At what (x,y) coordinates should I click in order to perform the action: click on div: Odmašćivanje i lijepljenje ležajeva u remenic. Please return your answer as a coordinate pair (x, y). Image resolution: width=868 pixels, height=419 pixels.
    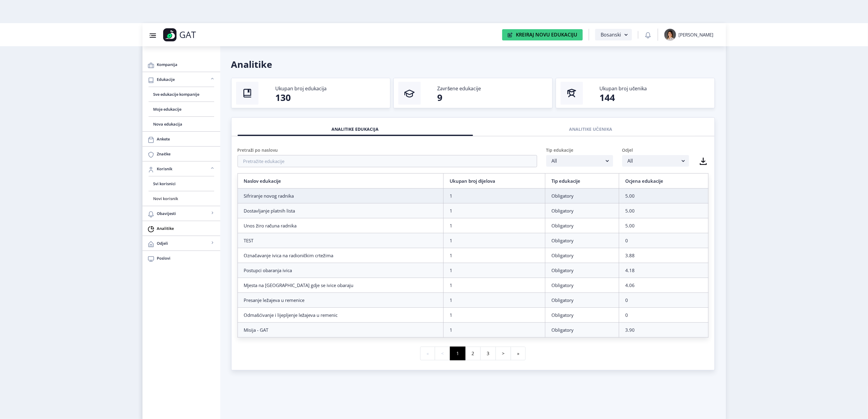
    Looking at the image, I should click on (341, 315).